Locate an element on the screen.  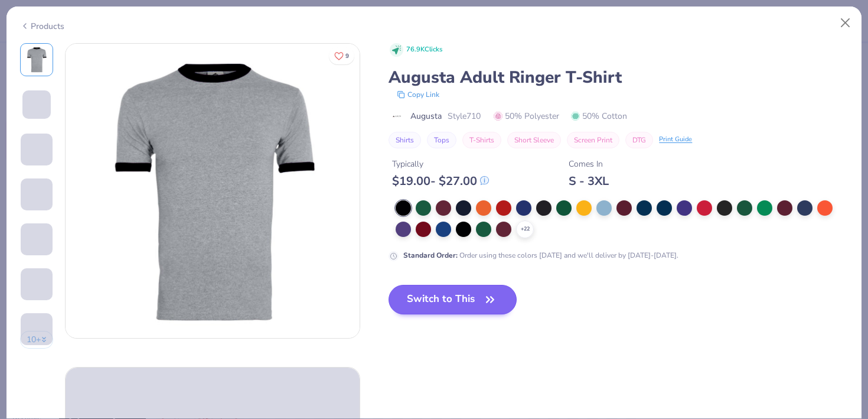
div: Products is located at coordinates (42, 26).